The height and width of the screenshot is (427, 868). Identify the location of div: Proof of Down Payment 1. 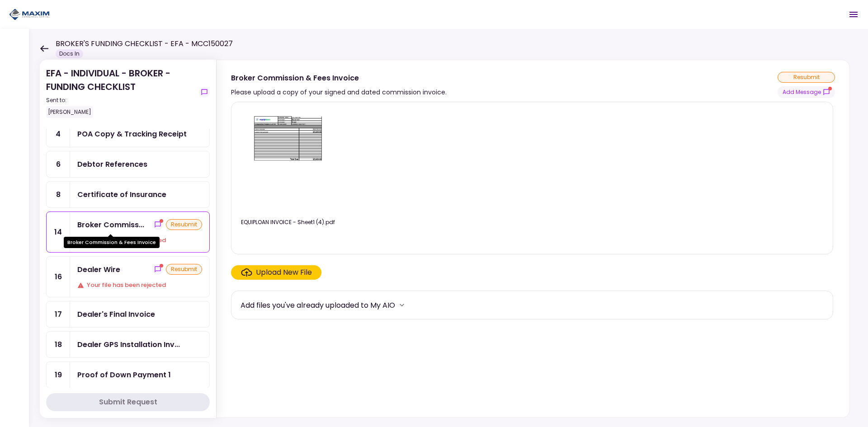
(124, 374).